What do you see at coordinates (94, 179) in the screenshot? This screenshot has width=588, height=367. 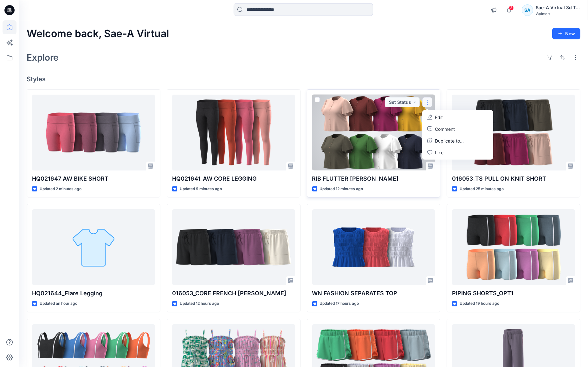 I see `p: HQ021647_AW BIKE SHORT` at bounding box center [94, 179].